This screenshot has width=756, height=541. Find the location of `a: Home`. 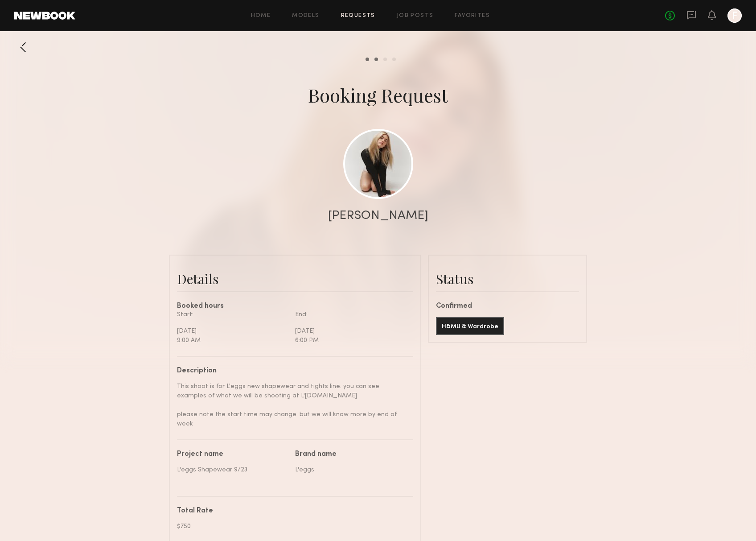

a: Home is located at coordinates (261, 16).